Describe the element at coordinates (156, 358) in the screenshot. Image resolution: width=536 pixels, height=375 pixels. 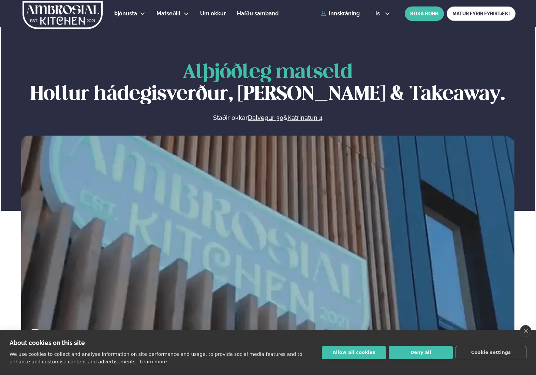
I see `p: We use cookies to collect and analyse information on site performance and usage, to provide socia...` at that location.